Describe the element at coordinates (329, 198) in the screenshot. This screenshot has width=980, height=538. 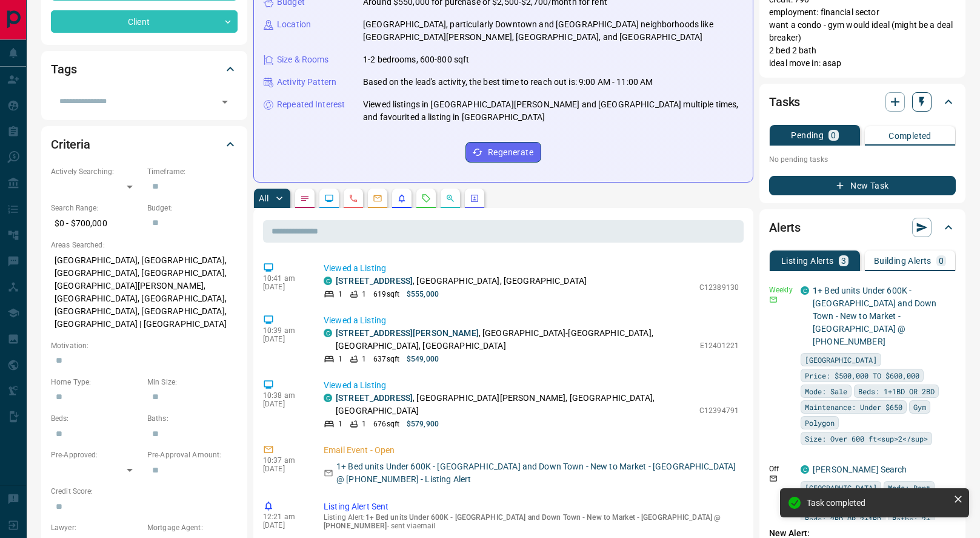
I see `svg: Lead Browsing Activity` at that location.